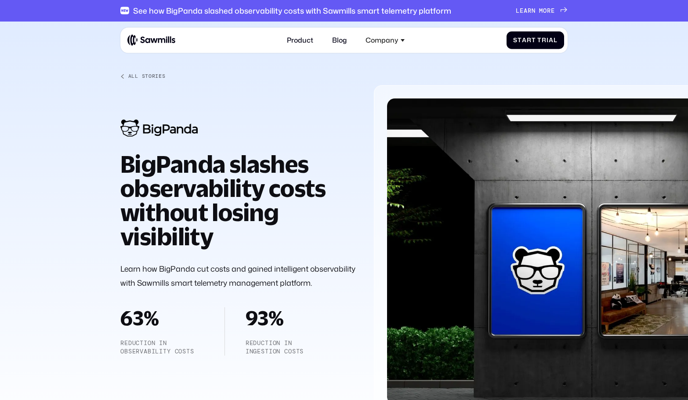 Image resolution: width=688 pixels, height=400 pixels. What do you see at coordinates (162, 318) in the screenshot?
I see `div: 63%` at bounding box center [162, 318].